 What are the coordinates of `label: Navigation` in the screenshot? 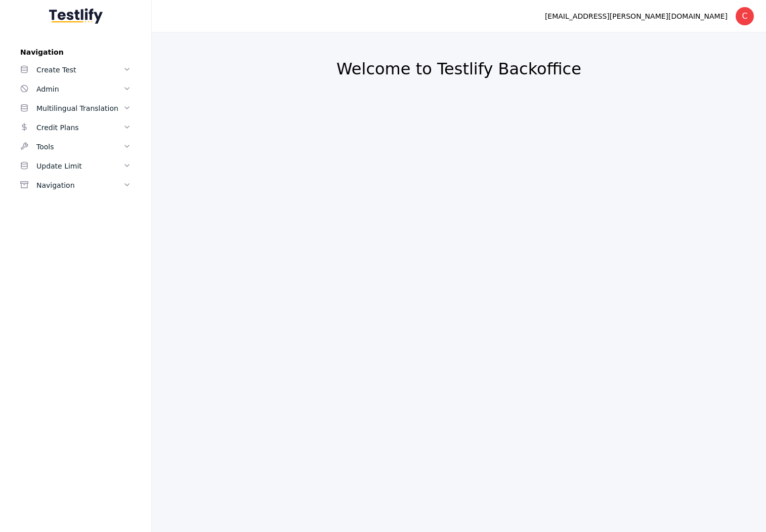 It's located at (75, 52).